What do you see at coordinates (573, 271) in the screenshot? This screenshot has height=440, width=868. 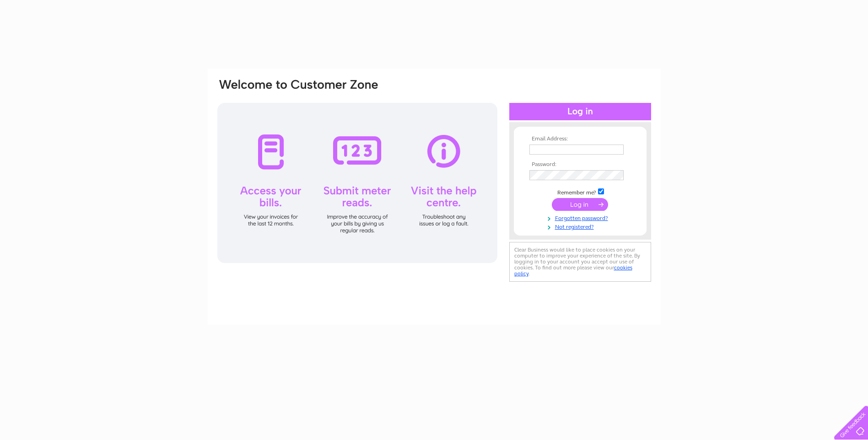 I see `a: cookies policy` at bounding box center [573, 271].